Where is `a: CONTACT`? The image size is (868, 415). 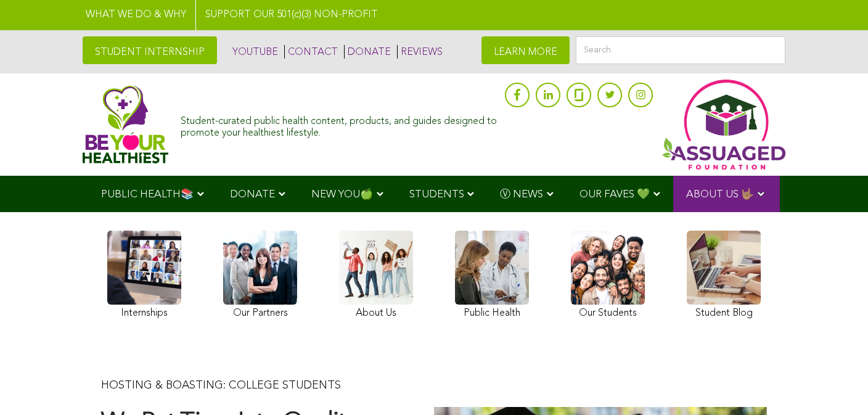 a: CONTACT is located at coordinates (311, 51).